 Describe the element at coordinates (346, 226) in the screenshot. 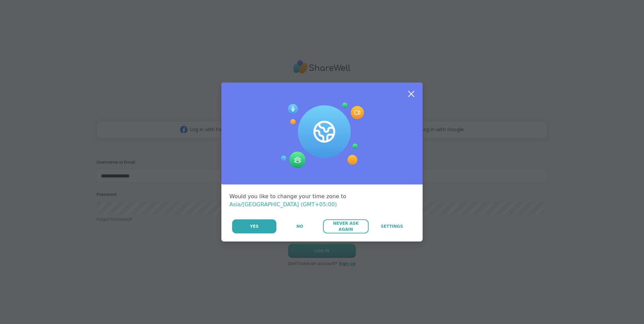

I see `span: Never Ask Again` at that location.